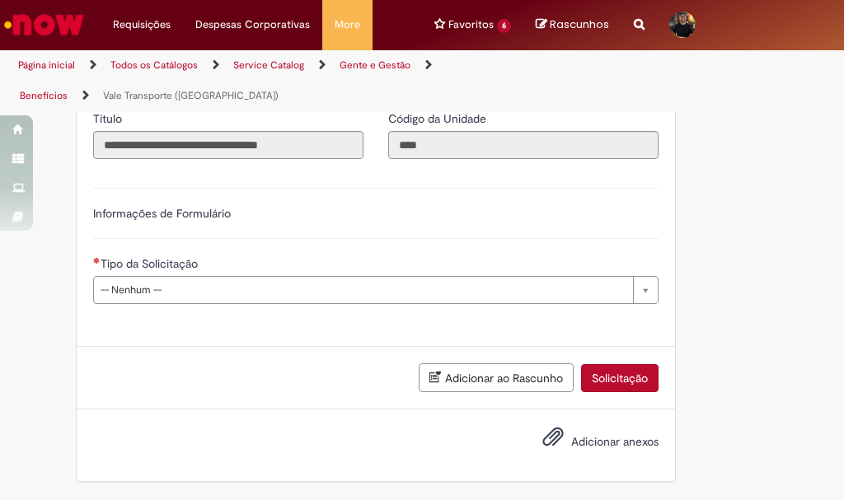  What do you see at coordinates (579, 24) in the screenshot?
I see `span: Rascunhos` at bounding box center [579, 24].